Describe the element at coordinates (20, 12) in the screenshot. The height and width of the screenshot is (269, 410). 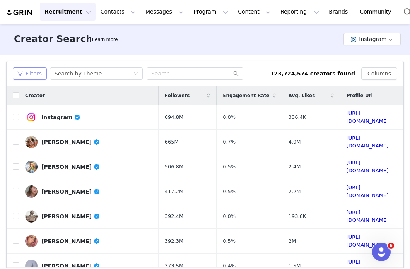
I see `a: grin logo` at that location.